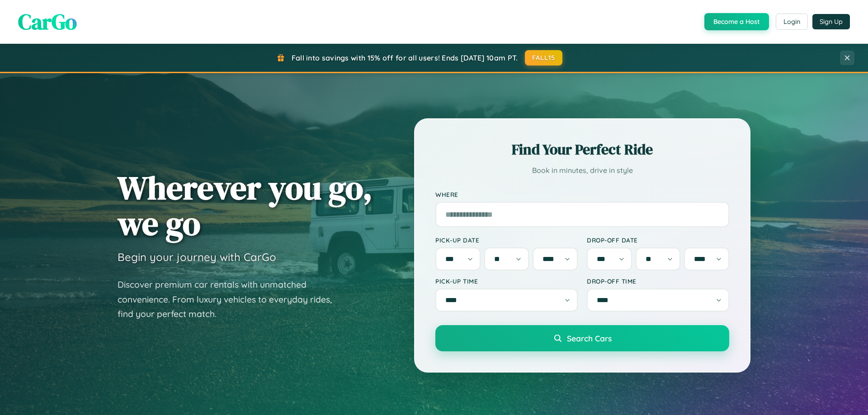 This screenshot has width=868, height=415. Describe the element at coordinates (582, 194) in the screenshot. I see `label: Where` at that location.